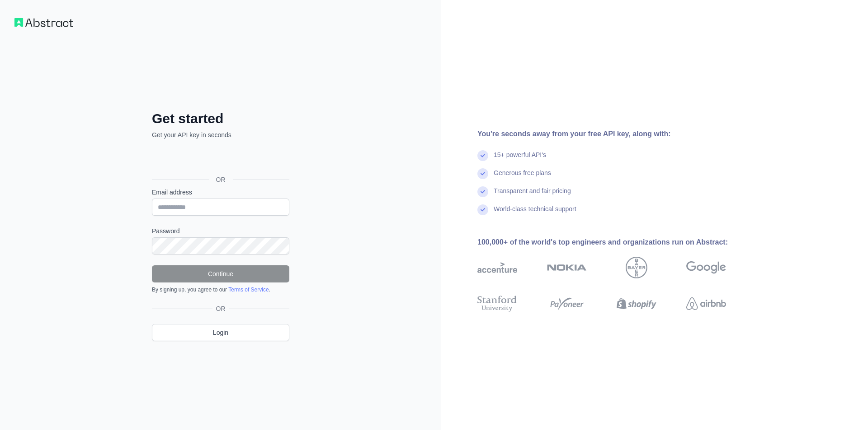  Describe the element at coordinates (44, 23) in the screenshot. I see `img: Workflow` at that location.